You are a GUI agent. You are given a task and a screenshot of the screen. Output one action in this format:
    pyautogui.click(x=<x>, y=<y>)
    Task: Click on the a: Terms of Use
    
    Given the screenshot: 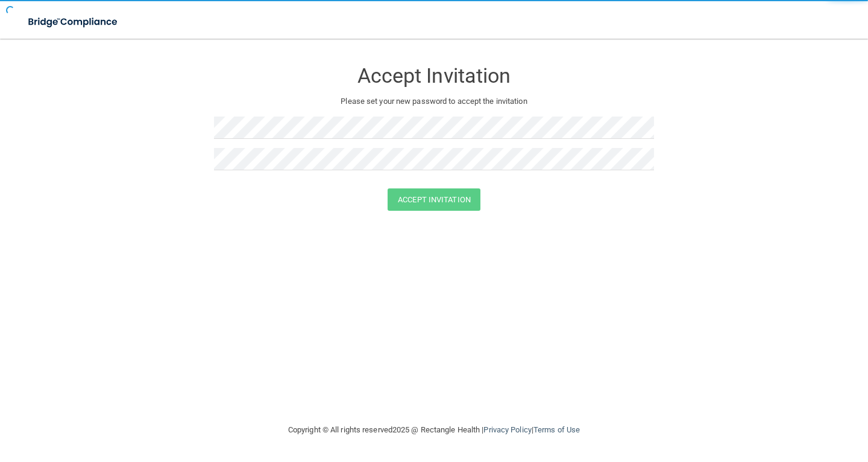 What is the action you would take?
    pyautogui.click(x=557, y=429)
    